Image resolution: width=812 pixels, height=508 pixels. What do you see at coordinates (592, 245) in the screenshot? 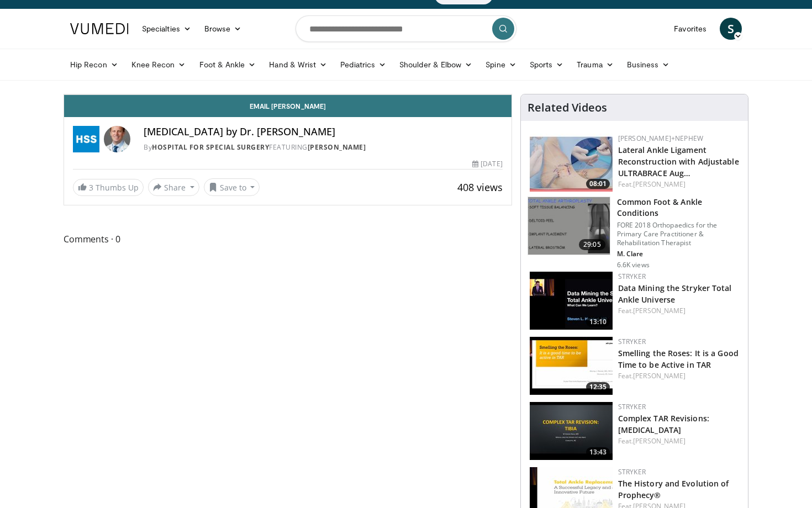
I see `span: 29:05` at bounding box center [592, 245].